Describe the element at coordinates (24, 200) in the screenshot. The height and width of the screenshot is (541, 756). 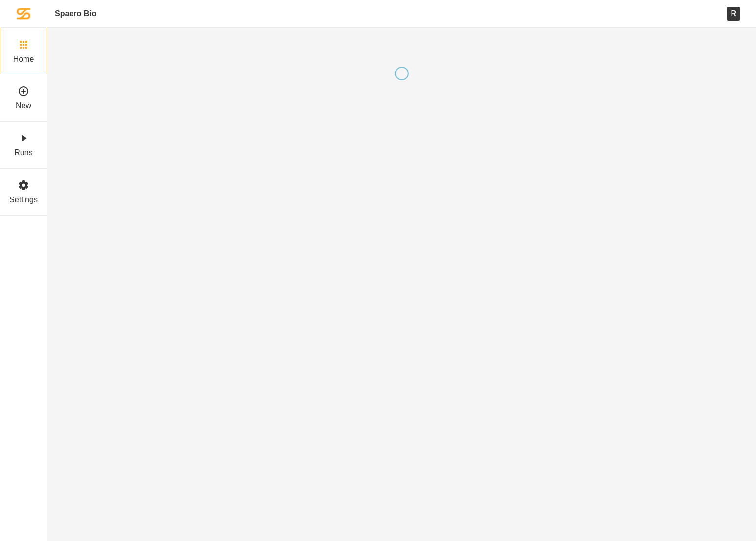
I see `label: Settings` at that location.